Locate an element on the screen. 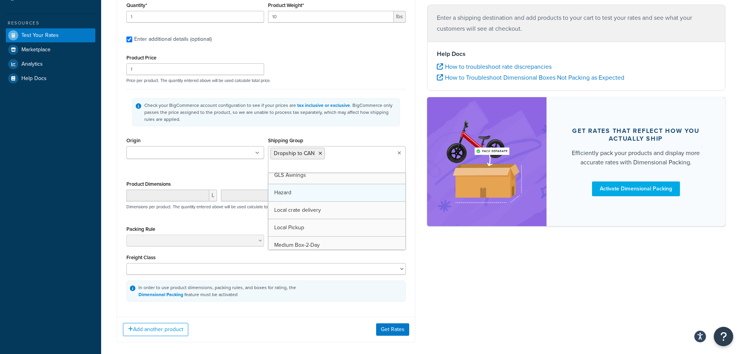 The height and width of the screenshot is (354, 741). a: Analytics is located at coordinates (51, 64).